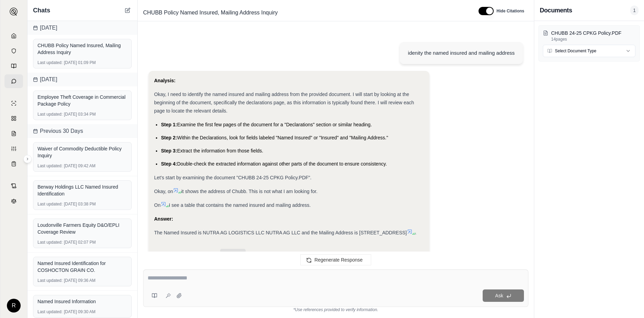  Describe the element at coordinates (503, 296) in the screenshot. I see `button: Ask` at that location.